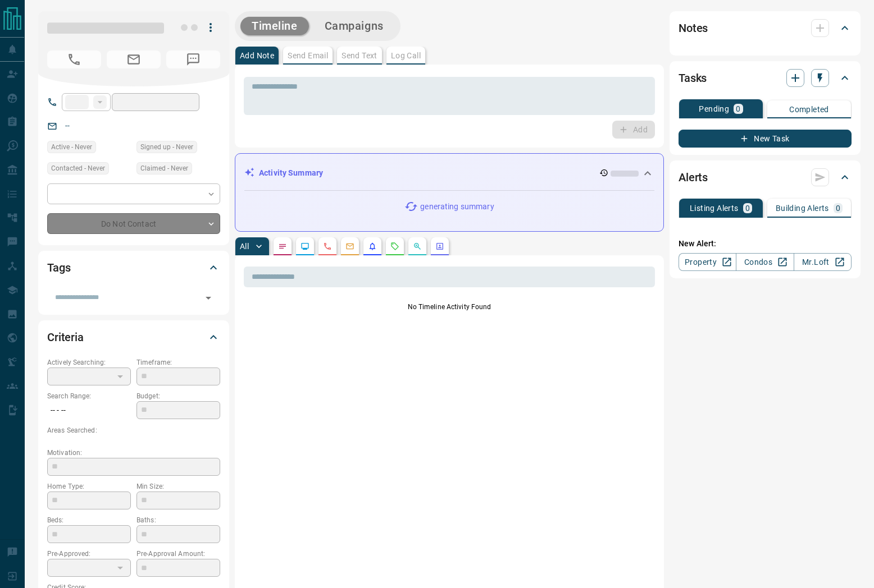 Image resolution: width=874 pixels, height=588 pixels. I want to click on p: Building Alerts, so click(802, 208).